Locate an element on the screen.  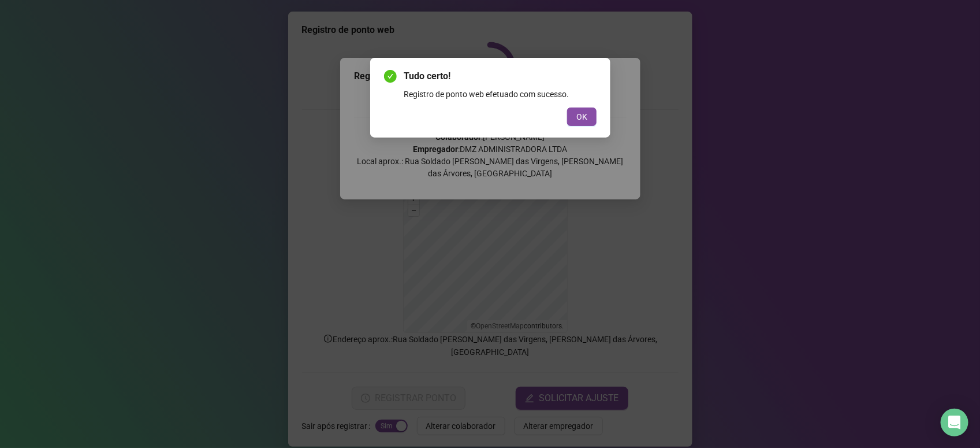
span: Tudo certo! is located at coordinates (500, 77).